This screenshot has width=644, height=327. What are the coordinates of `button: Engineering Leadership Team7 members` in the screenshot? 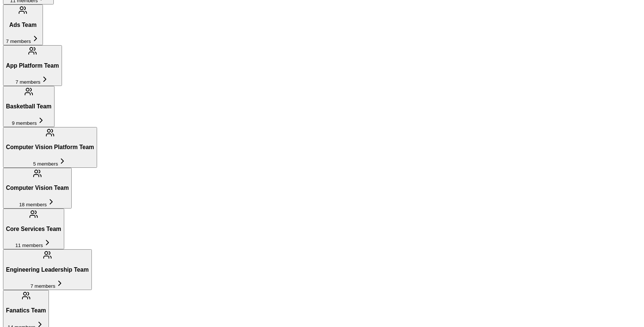 It's located at (47, 270).